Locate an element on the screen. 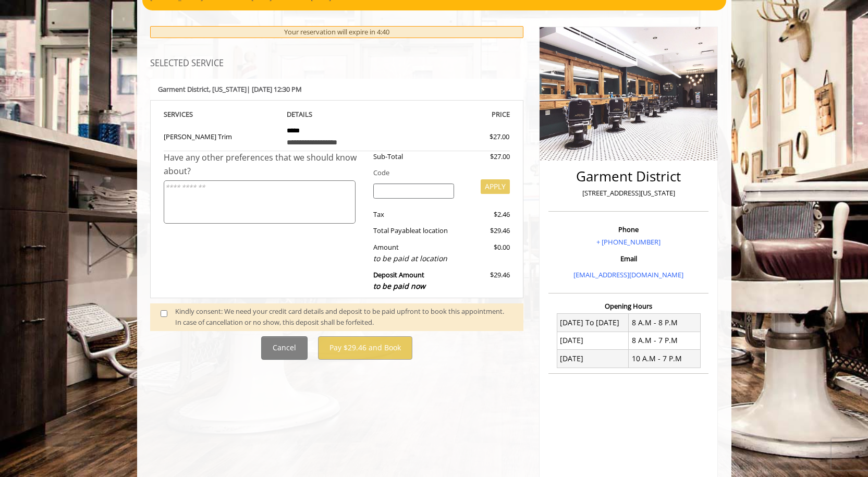  div: Sub-Total is located at coordinates (413, 157).